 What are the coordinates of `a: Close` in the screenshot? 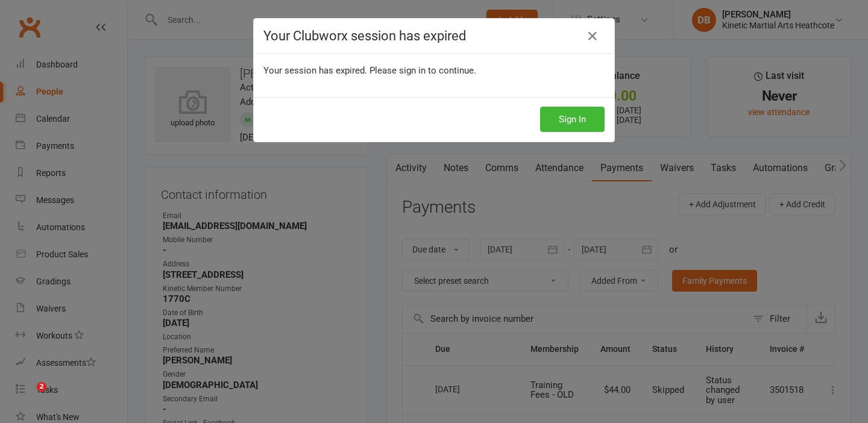 It's located at (593, 36).